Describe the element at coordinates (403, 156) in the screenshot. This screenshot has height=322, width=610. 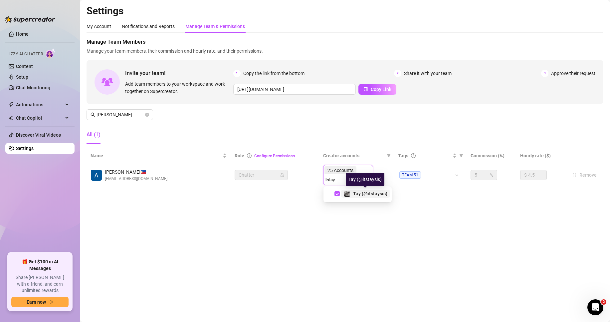
I see `span: Tags` at that location.